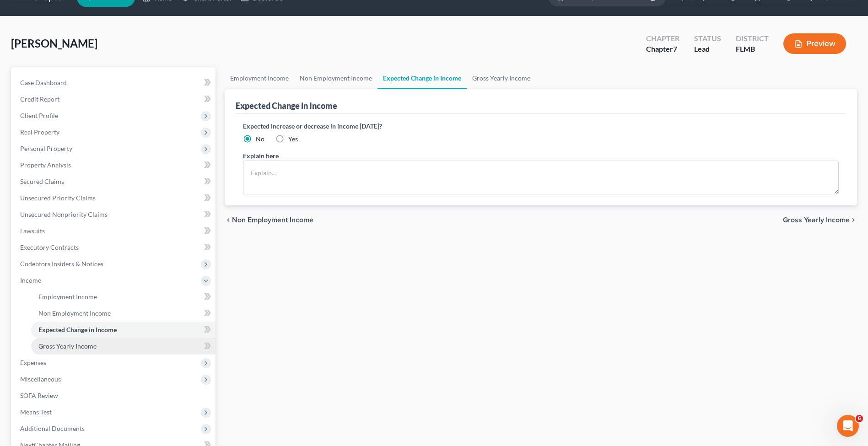 Image resolution: width=868 pixels, height=446 pixels. Describe the element at coordinates (33, 362) in the screenshot. I see `span: Expenses` at that location.